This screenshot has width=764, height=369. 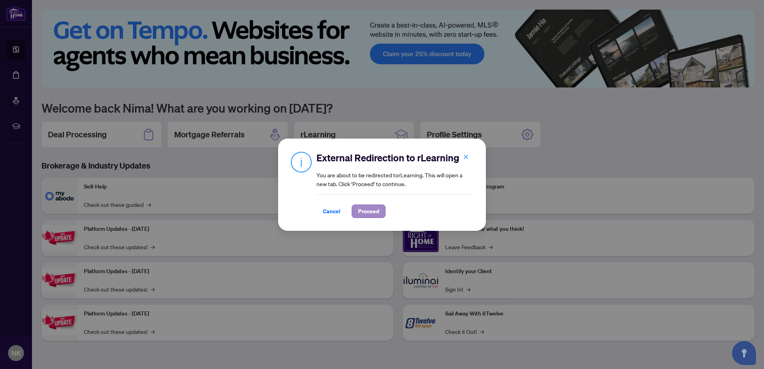 What do you see at coordinates (744, 353) in the screenshot?
I see `button: Open asap` at bounding box center [744, 353].